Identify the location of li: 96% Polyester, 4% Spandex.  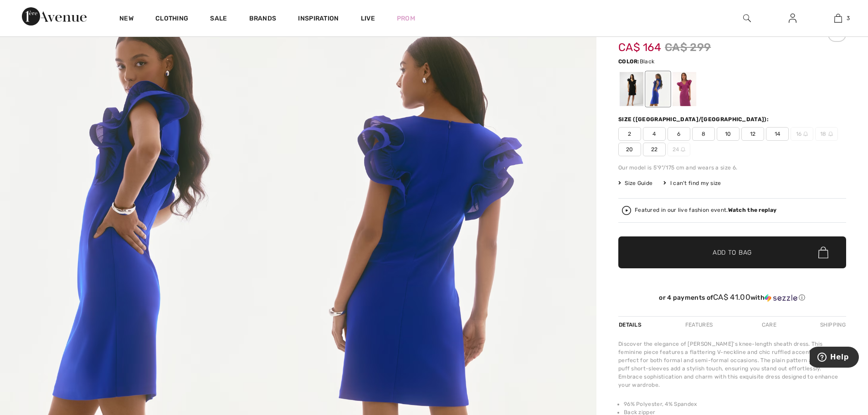
(736, 404).